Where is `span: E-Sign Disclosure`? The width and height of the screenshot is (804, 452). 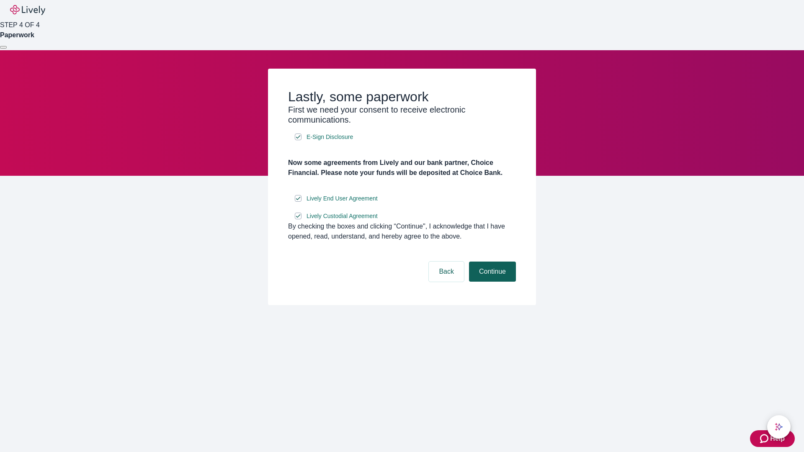 span: E-Sign Disclosure is located at coordinates (330, 137).